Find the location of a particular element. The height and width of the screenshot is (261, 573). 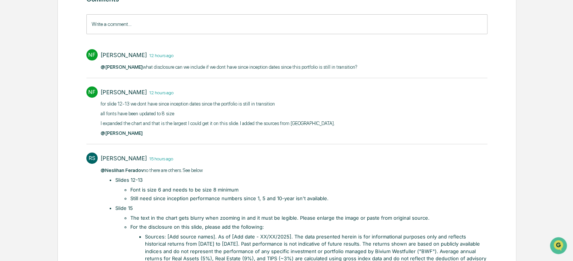

p: for slide 12-13 we dont have since inception dates since the portfolio is still in transition is located at coordinates (218, 104).